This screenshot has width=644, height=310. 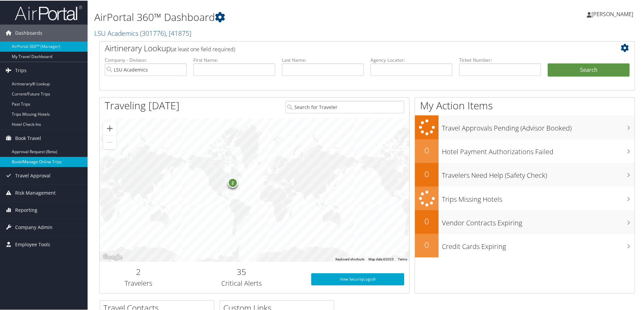 I want to click on span: ( 301776 ), so click(x=153, y=32).